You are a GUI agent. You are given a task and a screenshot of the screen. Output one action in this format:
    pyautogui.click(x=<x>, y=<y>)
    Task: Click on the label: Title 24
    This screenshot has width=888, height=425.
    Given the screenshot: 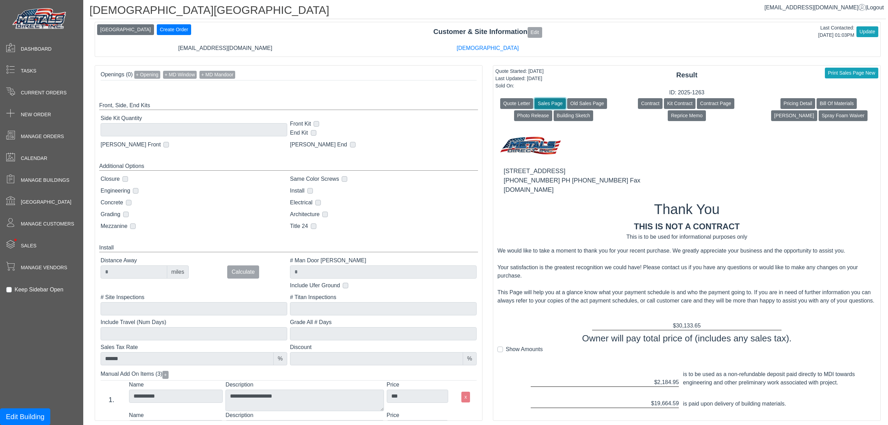 What is the action you would take?
    pyautogui.click(x=299, y=226)
    